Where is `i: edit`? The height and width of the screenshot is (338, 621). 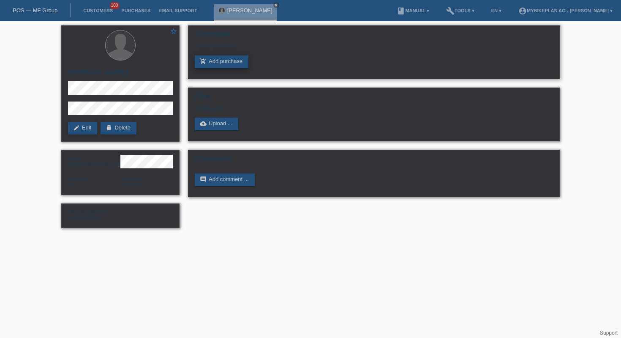
i: edit is located at coordinates (77, 128).